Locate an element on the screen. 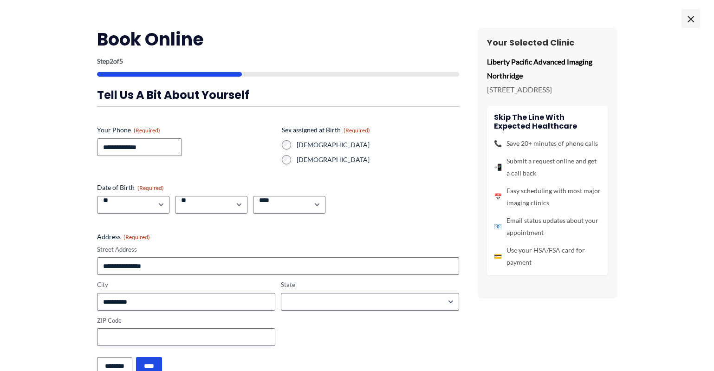  legend: Sex assigned at Birth is located at coordinates (326, 130).